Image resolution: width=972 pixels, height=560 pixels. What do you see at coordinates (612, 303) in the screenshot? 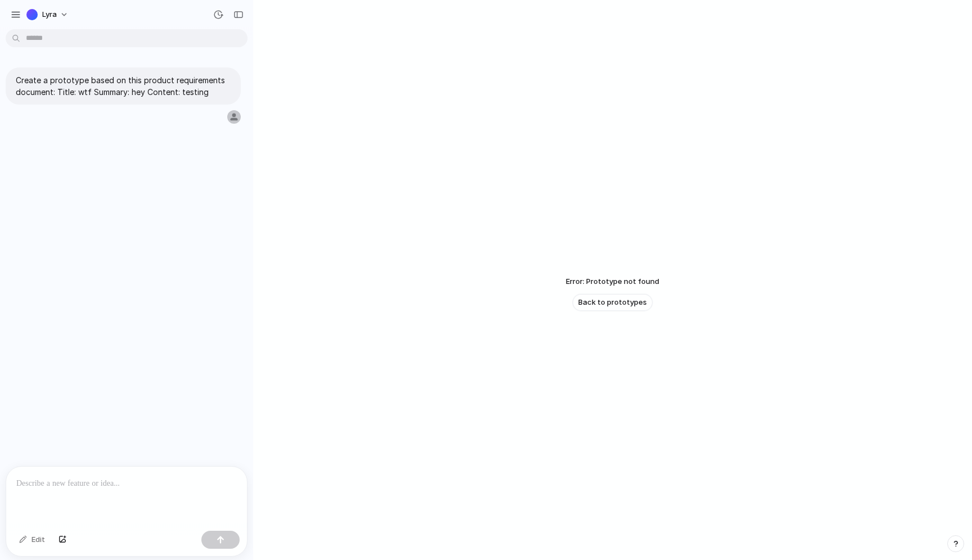
I see `a: Back to prototypes` at bounding box center [612, 303].